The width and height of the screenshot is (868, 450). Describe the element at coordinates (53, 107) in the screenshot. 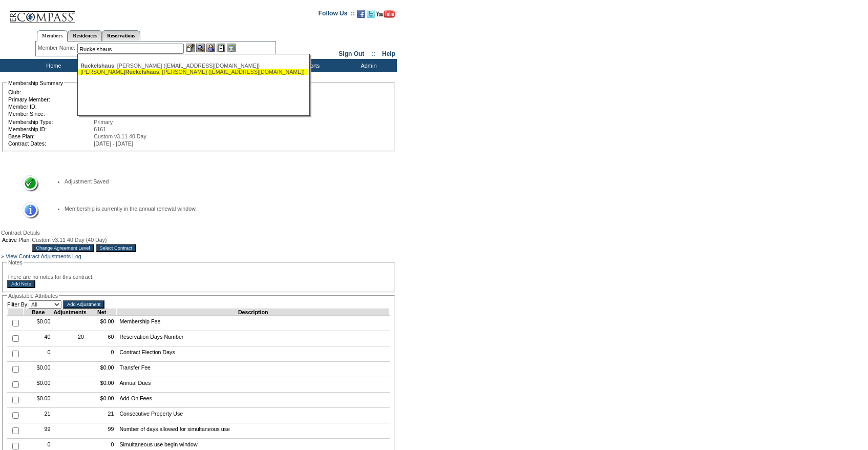

I see `td: Member ID:` at that location.